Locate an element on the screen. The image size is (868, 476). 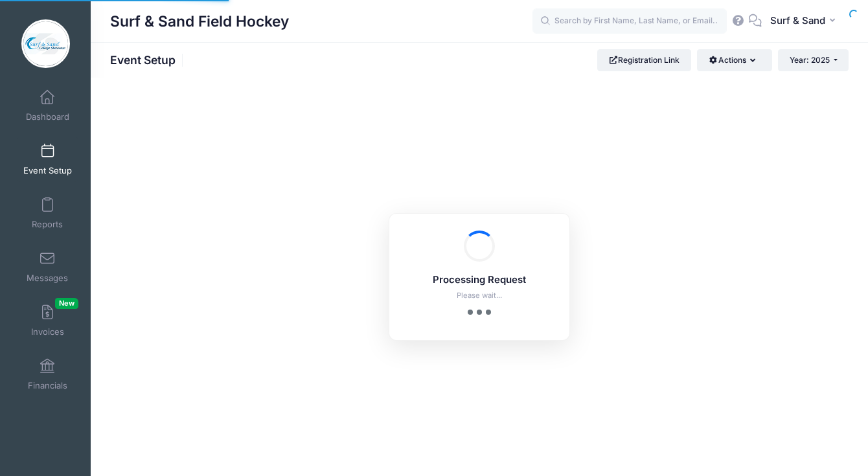
a: Reports is located at coordinates (48, 213).